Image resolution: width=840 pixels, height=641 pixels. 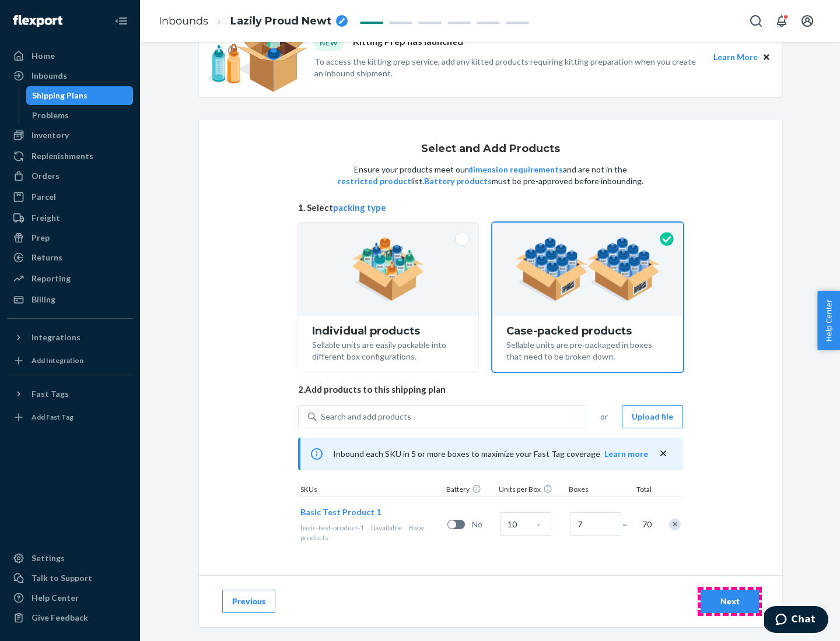 I want to click on div: Sellable units are pre-packaged in boxes that need to be broken down., so click(x=587, y=349).